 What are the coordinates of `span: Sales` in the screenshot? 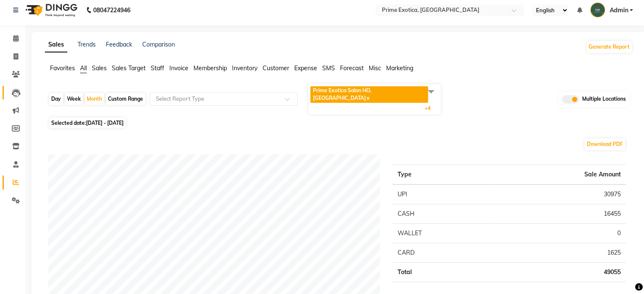 It's located at (99, 68).